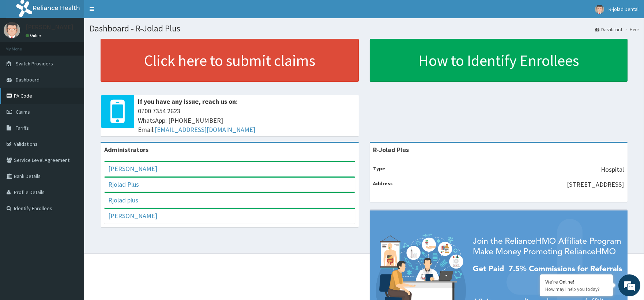 This screenshot has width=644, height=300. Describe the element at coordinates (22, 128) in the screenshot. I see `span: Tariffs` at that location.